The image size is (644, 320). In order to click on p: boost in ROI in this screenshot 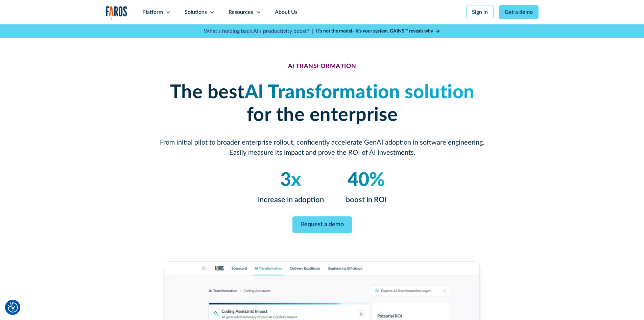, I will do `click(366, 200)`.